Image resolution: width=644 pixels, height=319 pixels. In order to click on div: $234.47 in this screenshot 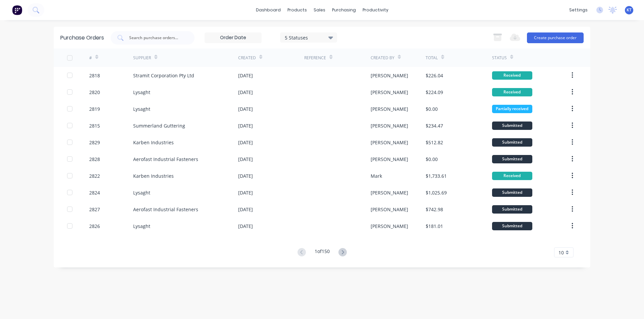, I will do `click(434, 125)`.